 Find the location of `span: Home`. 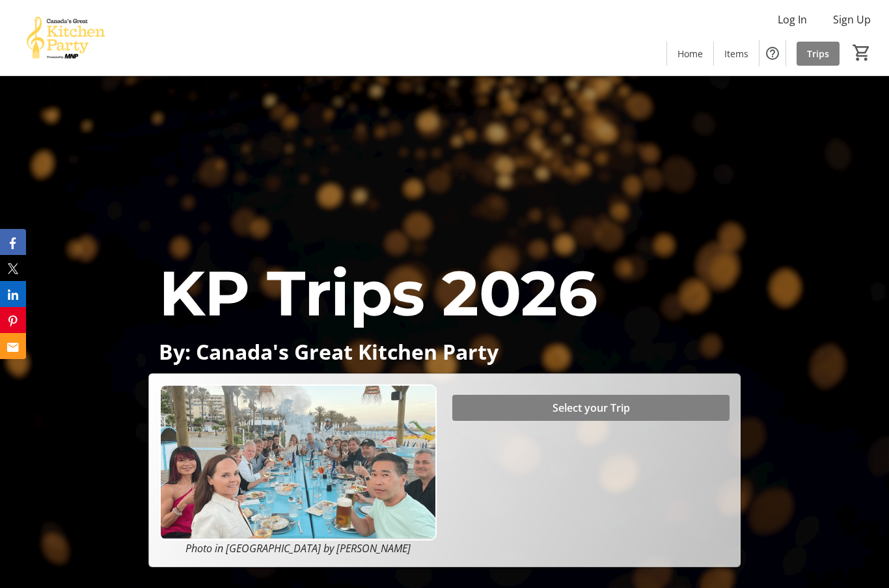

span: Home is located at coordinates (690, 53).